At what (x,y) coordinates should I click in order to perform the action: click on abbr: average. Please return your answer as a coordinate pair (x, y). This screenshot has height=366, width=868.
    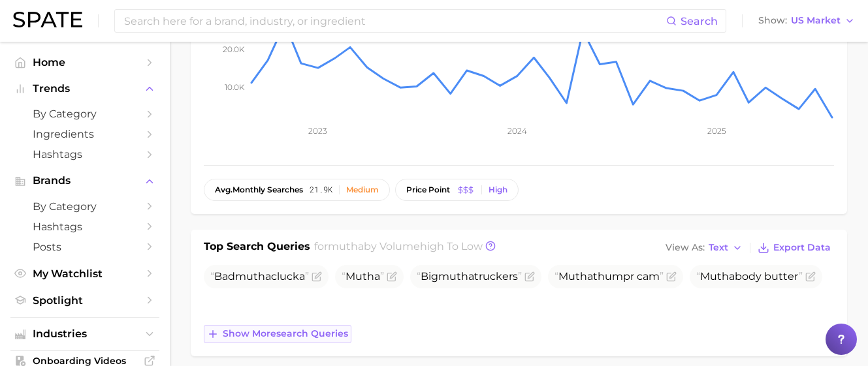
    Looking at the image, I should click on (223, 189).